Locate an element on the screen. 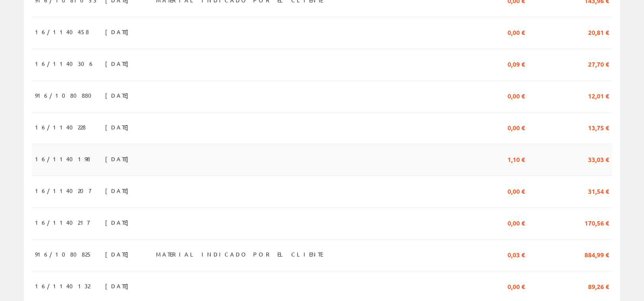 This screenshot has width=644, height=301. span: 916/1080825 is located at coordinates (63, 254).